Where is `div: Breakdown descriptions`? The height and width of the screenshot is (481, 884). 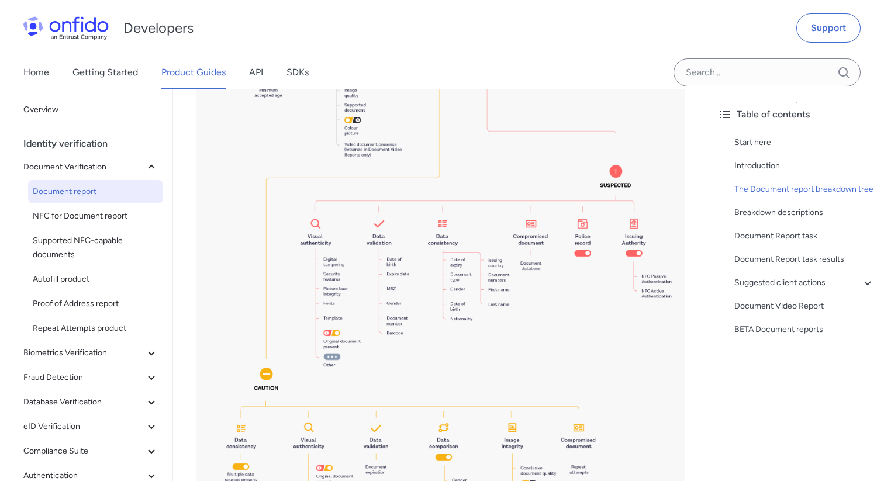 div: Breakdown descriptions is located at coordinates (805, 213).